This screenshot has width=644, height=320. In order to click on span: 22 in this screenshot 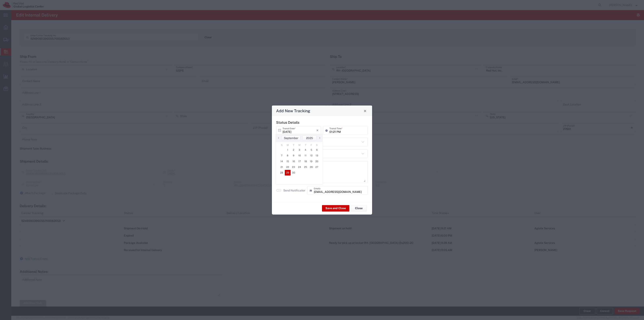, I will do `click(288, 167)`.